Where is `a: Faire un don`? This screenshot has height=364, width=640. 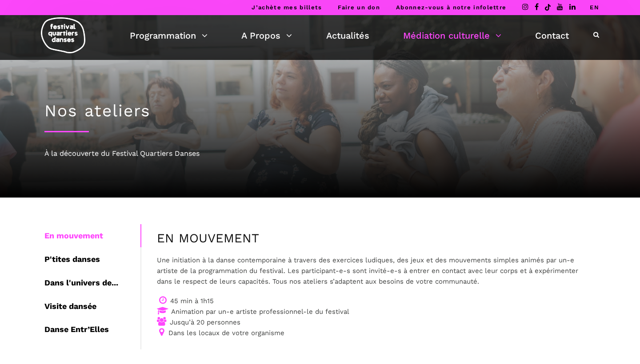
a: Faire un don is located at coordinates (359, 7).